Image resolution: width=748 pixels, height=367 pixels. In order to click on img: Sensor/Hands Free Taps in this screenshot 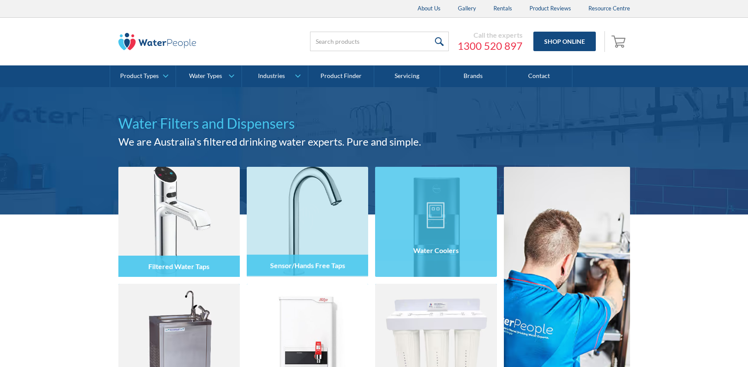, I will do `click(308, 222)`.